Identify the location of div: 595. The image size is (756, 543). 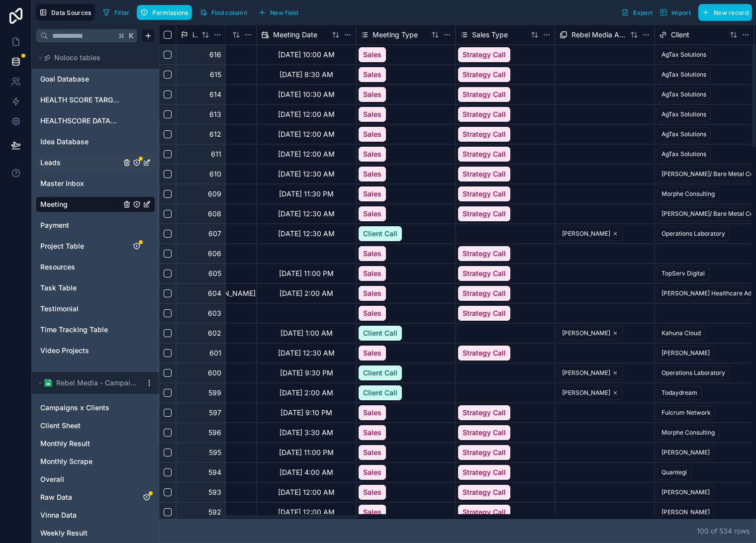
(201, 452).